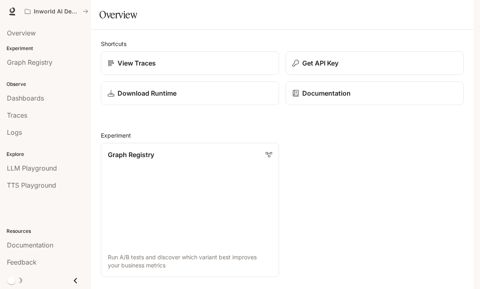 The image size is (480, 289). I want to click on a: Download Runtime, so click(190, 93).